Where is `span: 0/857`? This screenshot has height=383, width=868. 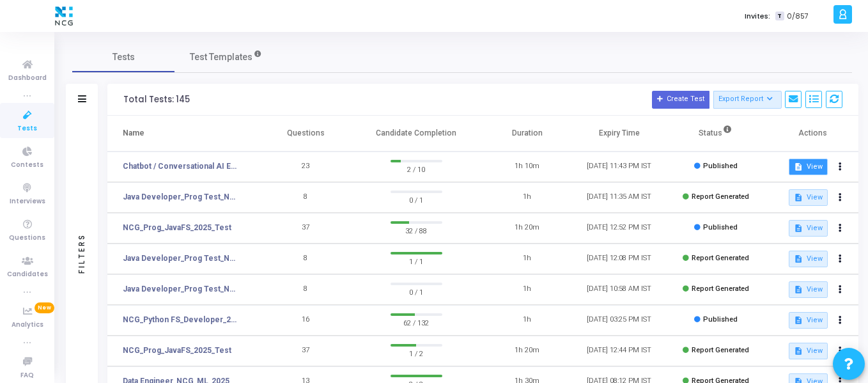
span: 0/857 is located at coordinates (798, 16).